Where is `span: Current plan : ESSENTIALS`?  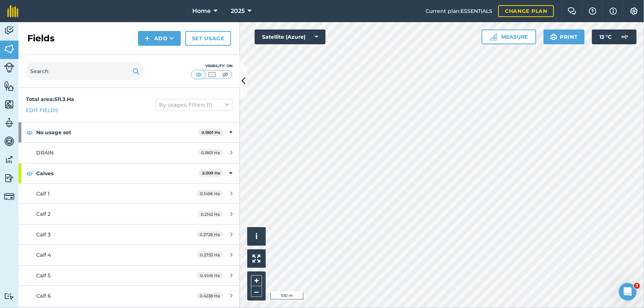 span: Current plan : ESSENTIALS is located at coordinates (459, 11).